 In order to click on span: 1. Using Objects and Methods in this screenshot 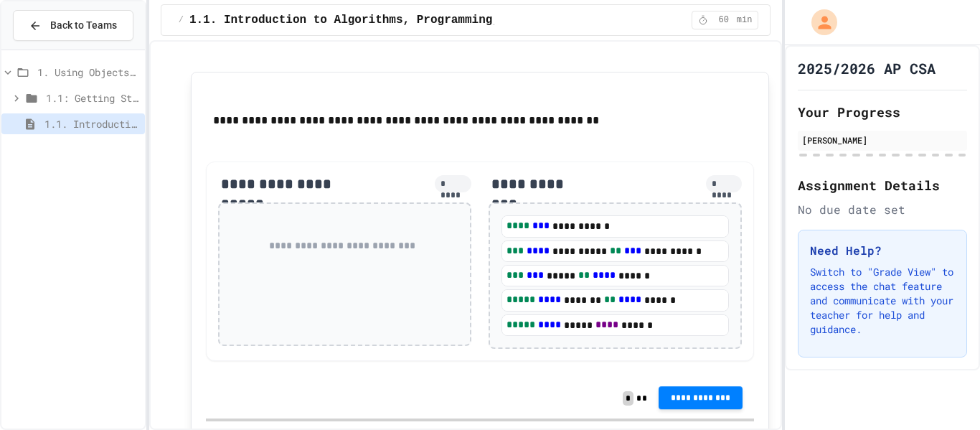, I will do `click(88, 72)`.